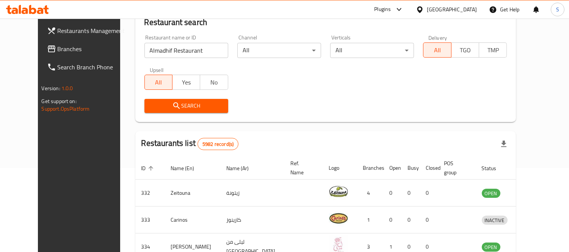  I want to click on button: Yes, so click(186, 82).